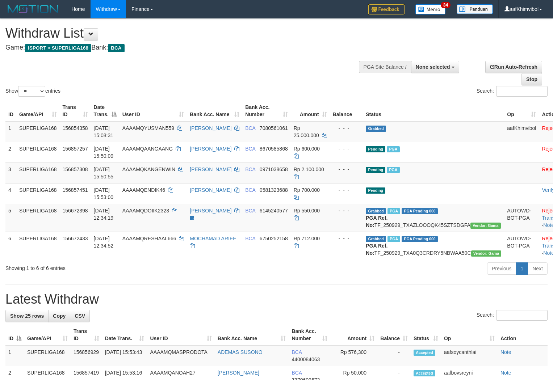 This screenshot has width=553, height=380. Describe the element at coordinates (434, 111) in the screenshot. I see `th: Status` at that location.